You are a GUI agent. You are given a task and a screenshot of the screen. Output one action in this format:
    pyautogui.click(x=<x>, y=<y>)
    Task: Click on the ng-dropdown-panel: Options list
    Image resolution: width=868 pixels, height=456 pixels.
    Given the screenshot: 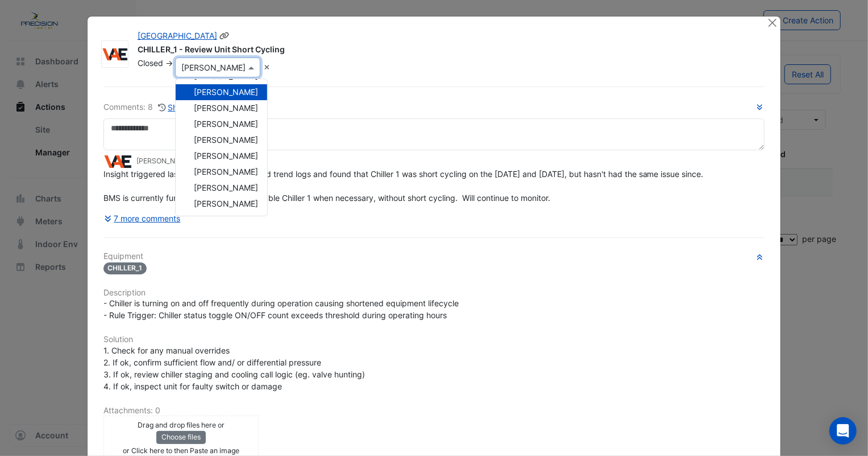 What is the action you would take?
    pyautogui.click(x=221, y=147)
    